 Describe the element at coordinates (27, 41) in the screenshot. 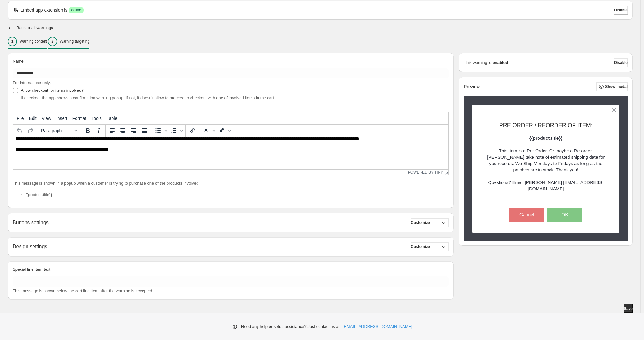

I see `button: 1Warning content` at that location.